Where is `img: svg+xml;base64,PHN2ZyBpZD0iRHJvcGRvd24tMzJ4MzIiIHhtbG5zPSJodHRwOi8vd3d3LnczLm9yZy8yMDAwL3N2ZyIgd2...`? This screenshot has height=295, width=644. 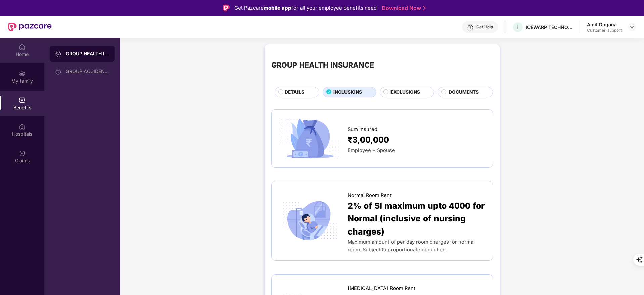
img: svg+xml;base64,PHN2ZyBpZD0iRHJvcGRvd24tMzJ4MzIiIHhtbG5zPSJodHRwOi8vd3d3LnczLm9yZy8yMDAwL3N2ZyIgd2... is located at coordinates (632, 27).